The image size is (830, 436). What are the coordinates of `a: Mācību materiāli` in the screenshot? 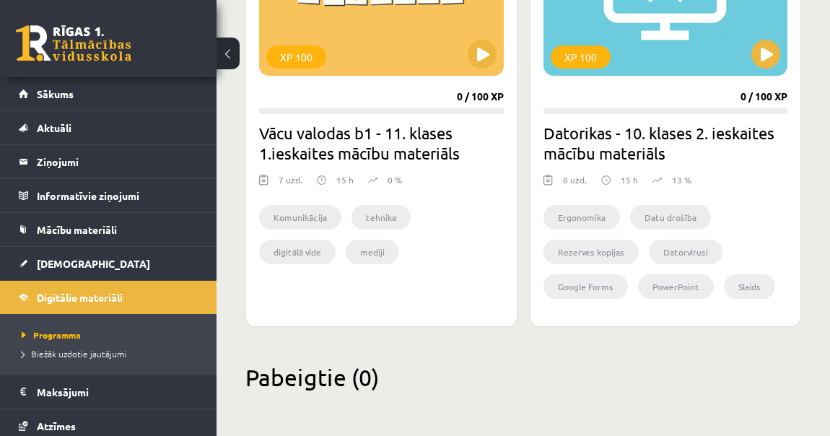 It's located at (108, 230).